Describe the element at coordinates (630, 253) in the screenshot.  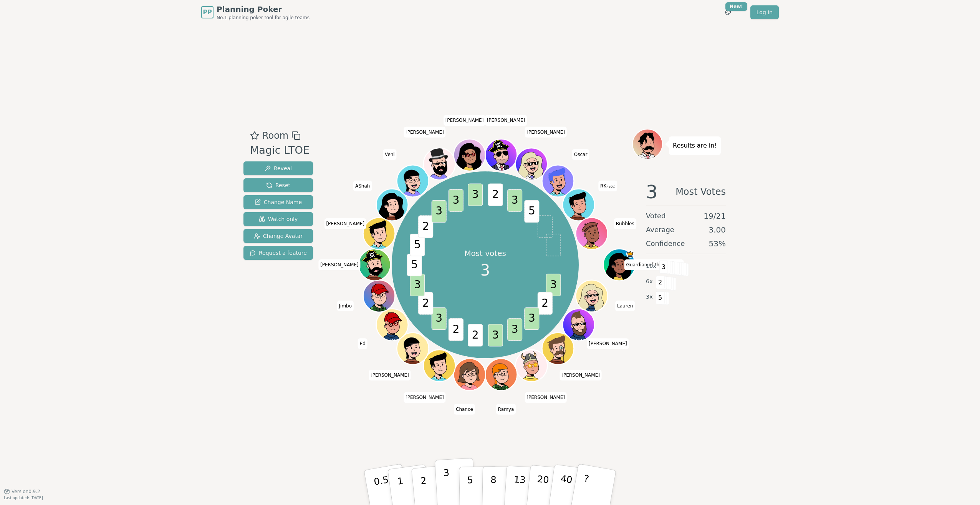
I see `span: Guardian of the Backlog is the host` at that location.